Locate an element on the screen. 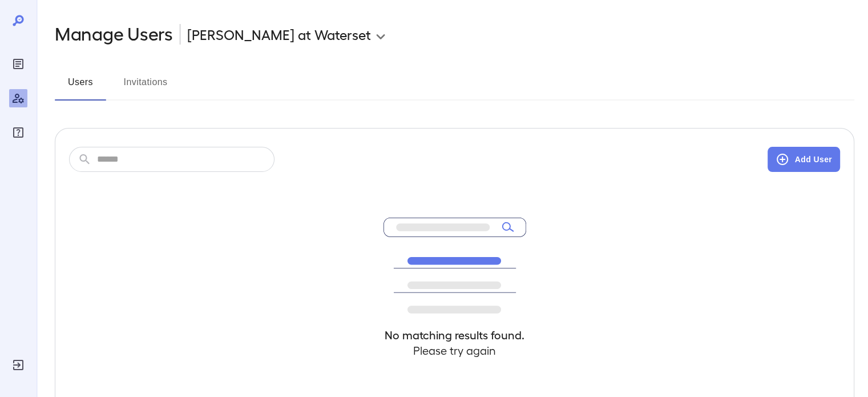 The width and height of the screenshot is (868, 397). button: Add User is located at coordinates (804, 159).